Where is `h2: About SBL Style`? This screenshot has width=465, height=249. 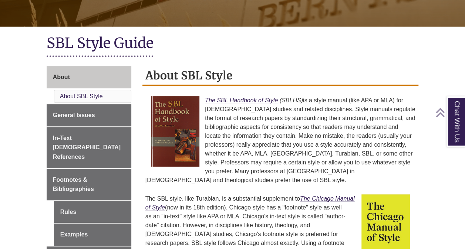 h2: About SBL Style is located at coordinates (281, 76).